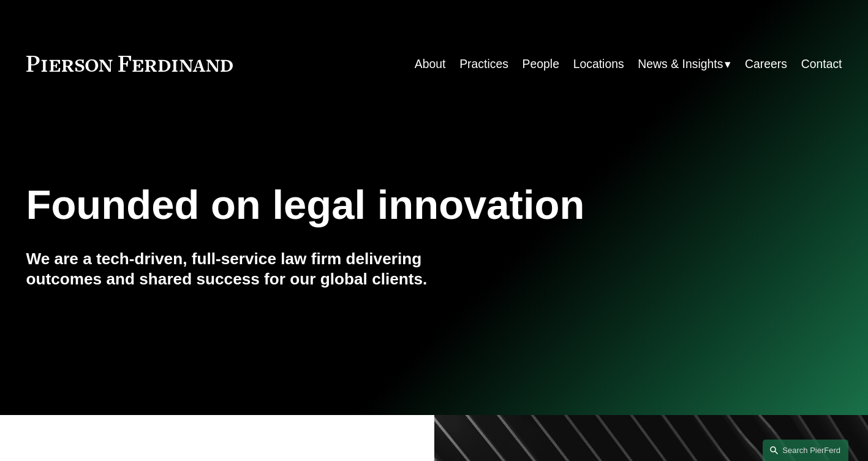 This screenshot has width=868, height=461. Describe the element at coordinates (680, 64) in the screenshot. I see `span: News & Insights` at that location.